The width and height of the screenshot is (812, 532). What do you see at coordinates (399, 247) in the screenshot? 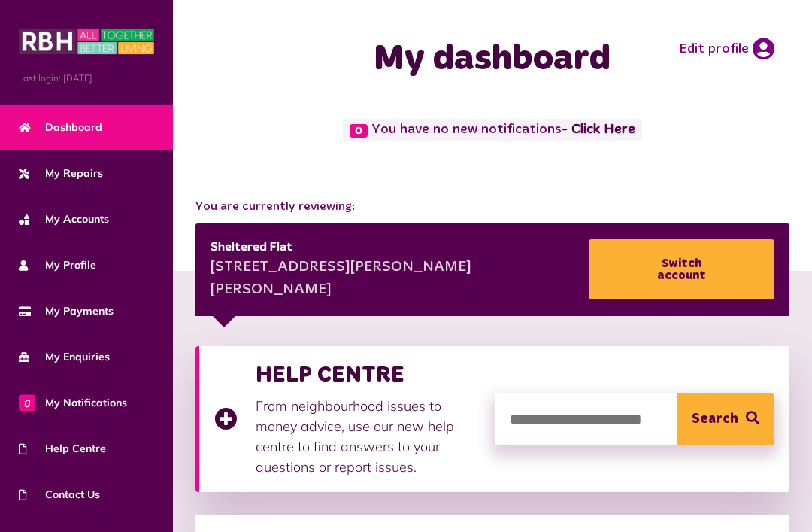
I see `div: Sheltered Flat` at bounding box center [399, 247].